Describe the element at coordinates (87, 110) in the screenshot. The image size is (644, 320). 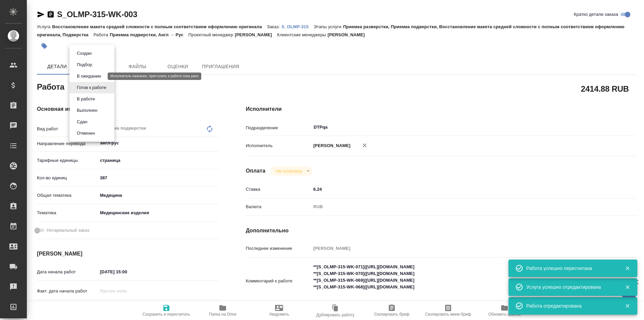
I see `button: Выполнен` at that location.